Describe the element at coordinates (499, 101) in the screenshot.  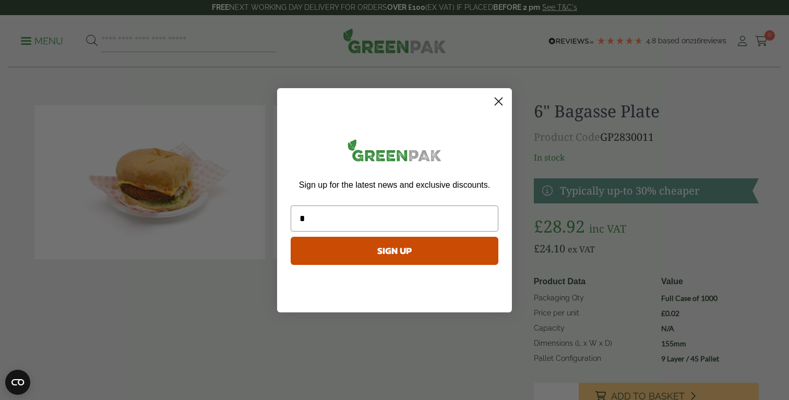
I see `button: Close dialog` at that location.